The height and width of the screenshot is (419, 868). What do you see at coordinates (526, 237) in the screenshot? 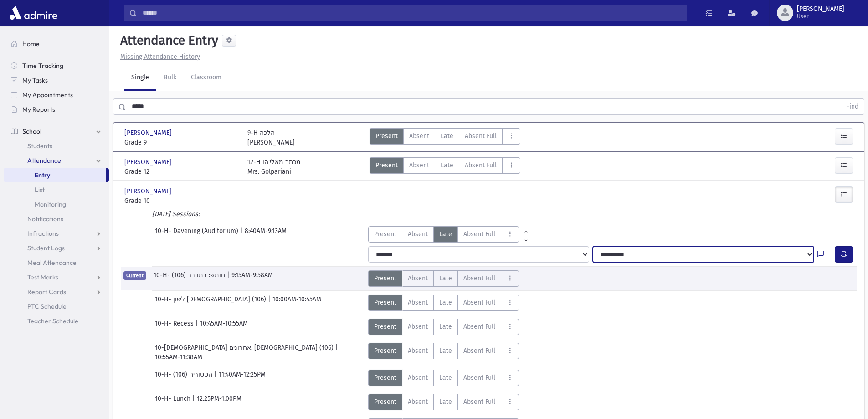
I see `a: All Later` at bounding box center [526, 237].